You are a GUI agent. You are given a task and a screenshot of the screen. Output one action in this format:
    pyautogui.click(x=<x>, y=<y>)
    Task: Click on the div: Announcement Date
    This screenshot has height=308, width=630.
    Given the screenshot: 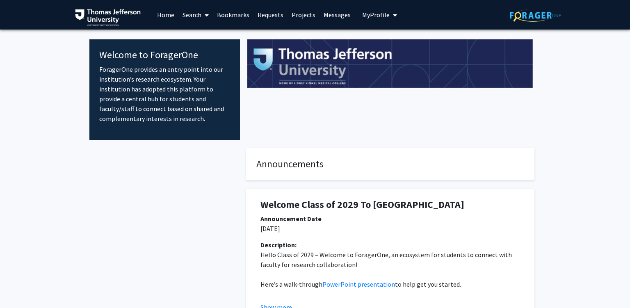 What is the action you would take?
    pyautogui.click(x=390, y=219)
    